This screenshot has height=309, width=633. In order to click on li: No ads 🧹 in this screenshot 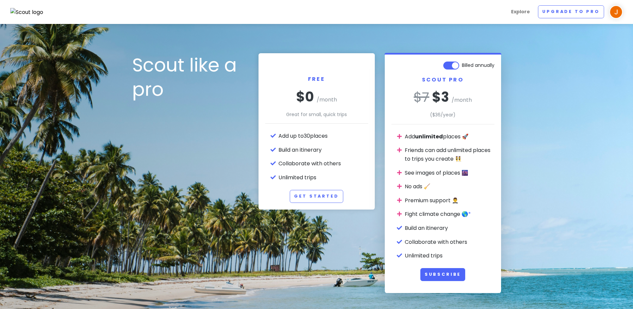, I will do `click(449, 186)`.